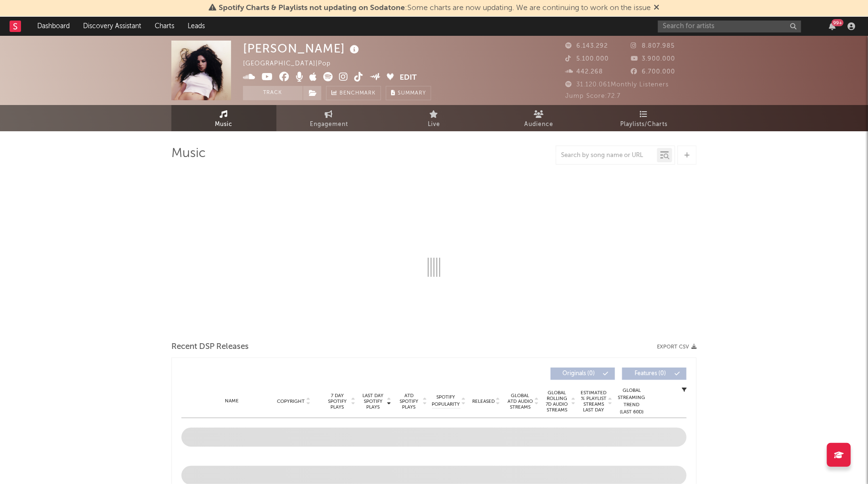 The height and width of the screenshot is (484, 868). Describe the element at coordinates (409, 93) in the screenshot. I see `button: Summary` at that location.